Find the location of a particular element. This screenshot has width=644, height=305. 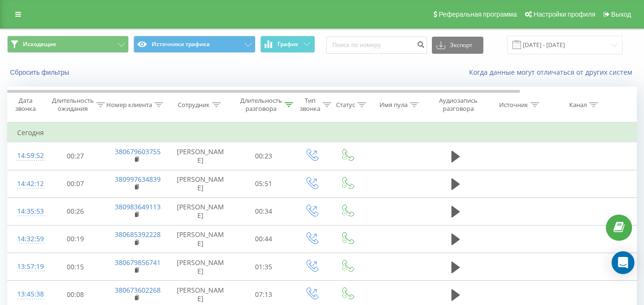

a: 380679856741 is located at coordinates (138, 262).